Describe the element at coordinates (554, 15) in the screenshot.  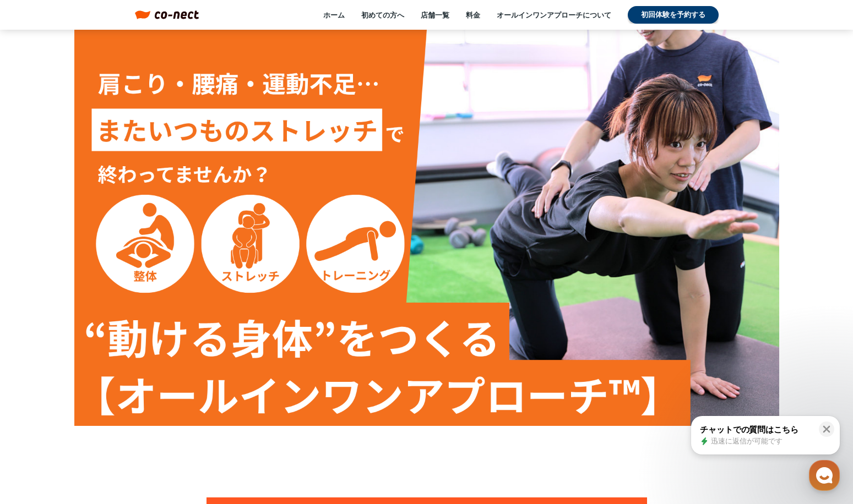
I see `a: オールインワンアプローチについて` at that location.